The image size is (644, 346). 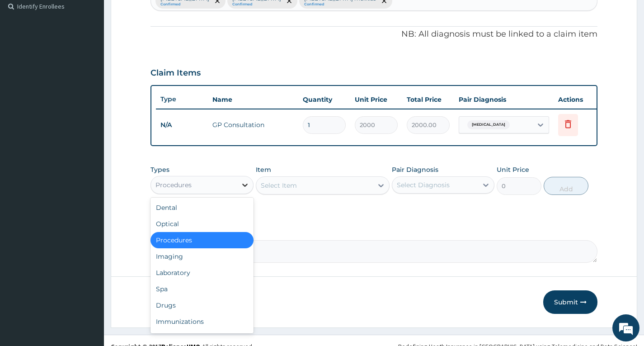 I want to click on td: N/A, so click(x=182, y=125).